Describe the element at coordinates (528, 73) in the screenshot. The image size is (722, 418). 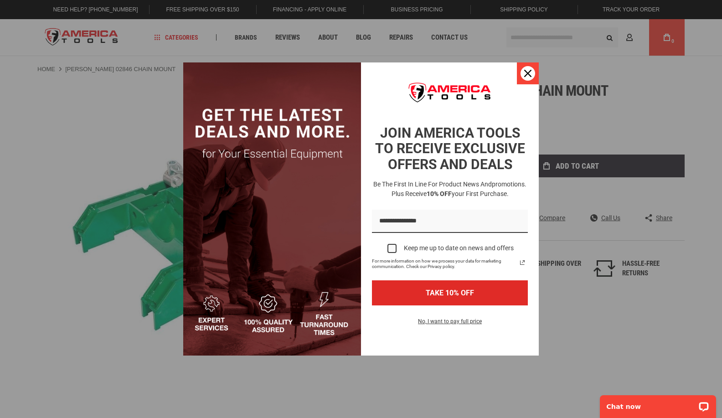
I see `svg: close icon` at that location.